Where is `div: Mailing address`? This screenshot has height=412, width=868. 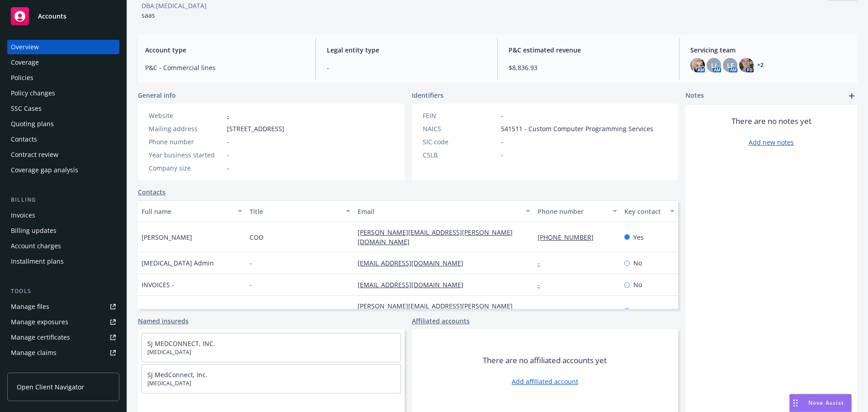 div: Mailing address is located at coordinates (186, 128).